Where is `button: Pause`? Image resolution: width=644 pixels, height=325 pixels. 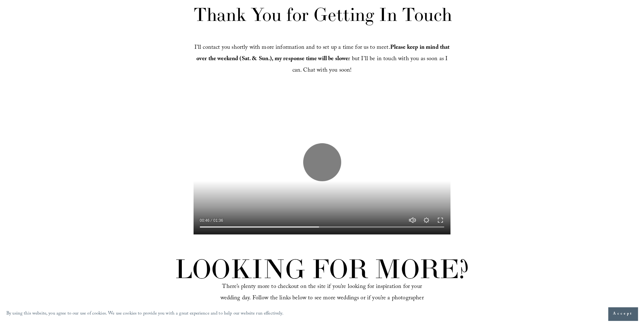 button: Pause is located at coordinates (322, 162).